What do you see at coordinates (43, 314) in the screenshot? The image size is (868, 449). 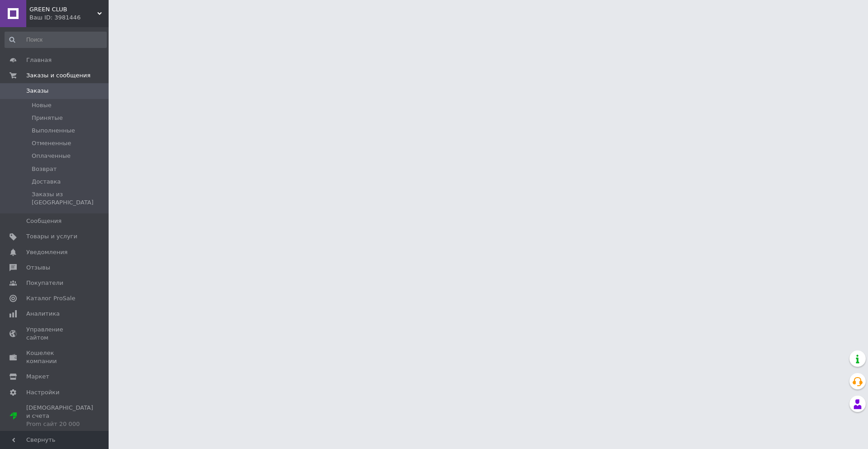 I see `span: Аналитика` at bounding box center [43, 314].